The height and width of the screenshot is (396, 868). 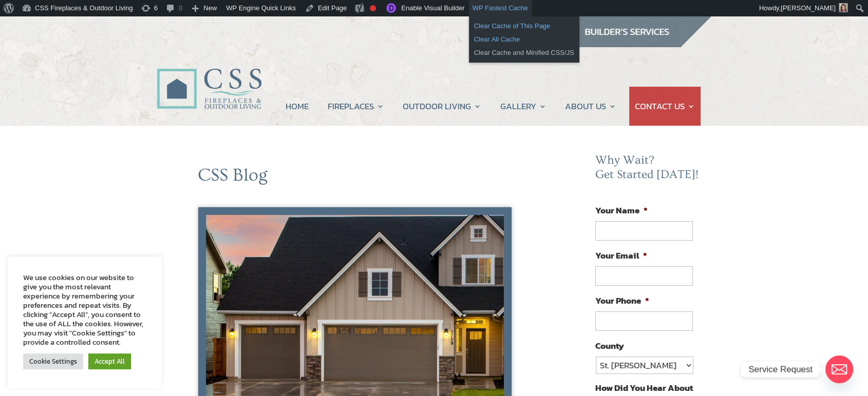 What do you see at coordinates (628, 32) in the screenshot?
I see `img: builders_btn` at bounding box center [628, 32].